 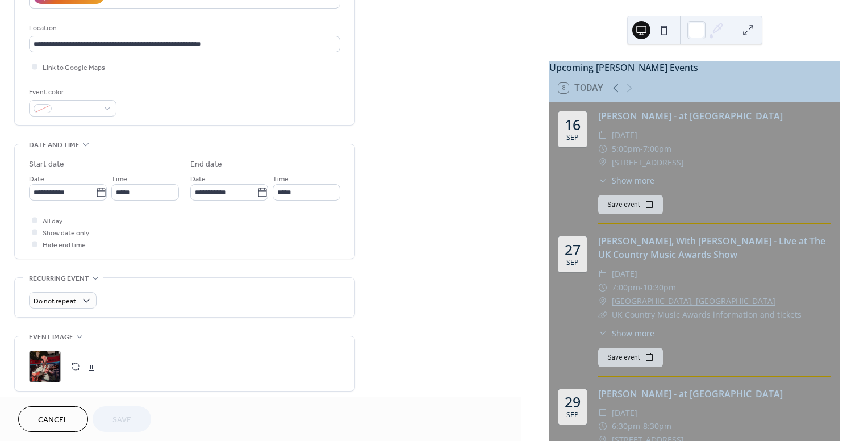 I want to click on span: All day, so click(x=52, y=221).